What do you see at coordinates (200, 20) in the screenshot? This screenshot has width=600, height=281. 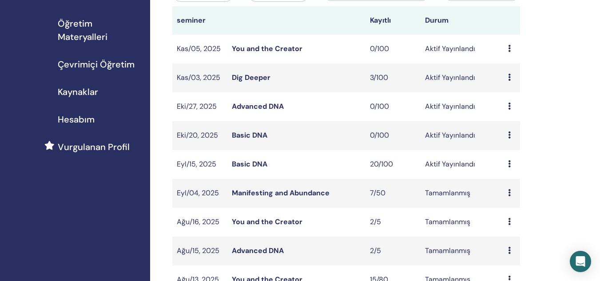 I see `th: seminer` at bounding box center [200, 20].